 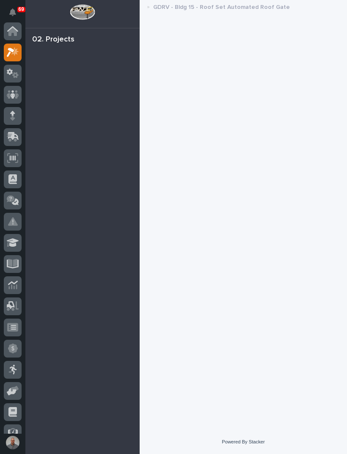 I want to click on div: Notifications69, so click(x=16, y=15).